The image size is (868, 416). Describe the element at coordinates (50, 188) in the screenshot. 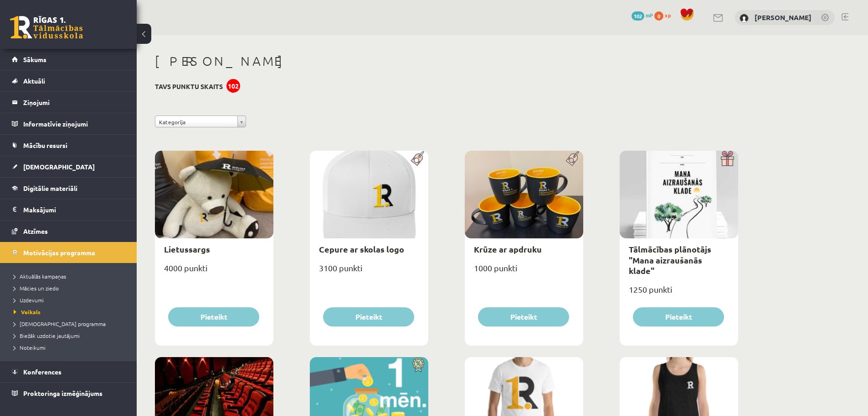

I see `span: Digitālie materiāli` at that location.